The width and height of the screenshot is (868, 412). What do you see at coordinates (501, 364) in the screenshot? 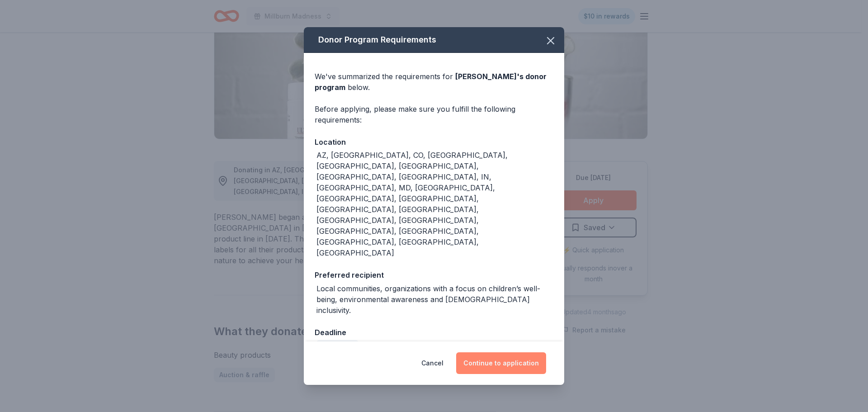
I see `button: Continue to application` at bounding box center [501, 364].